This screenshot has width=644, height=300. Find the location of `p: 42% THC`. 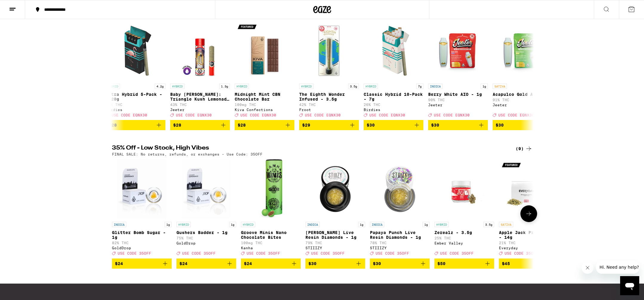

p: 42% THC is located at coordinates (328, 105).